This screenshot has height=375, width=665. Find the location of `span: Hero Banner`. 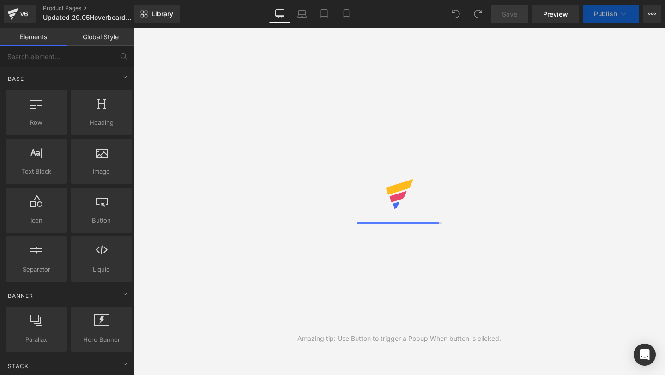

span: Hero Banner is located at coordinates (101, 340).